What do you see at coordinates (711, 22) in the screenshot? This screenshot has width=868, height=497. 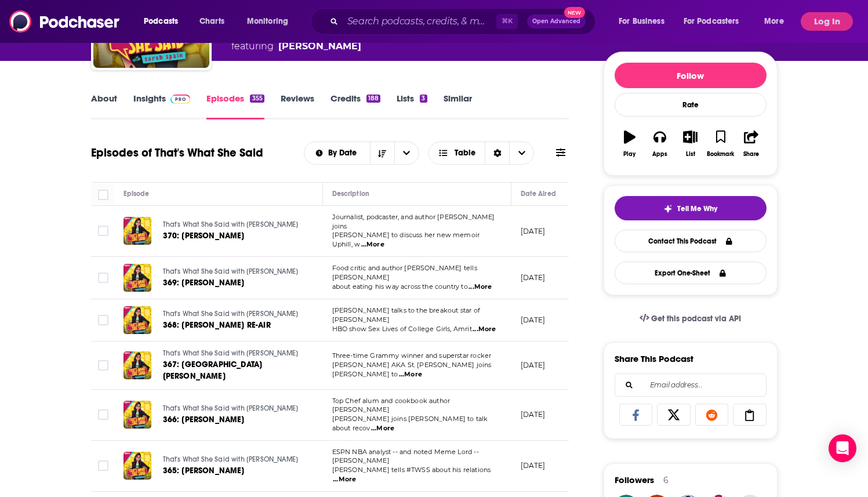 I see `span: For Podcasters` at bounding box center [711, 22].